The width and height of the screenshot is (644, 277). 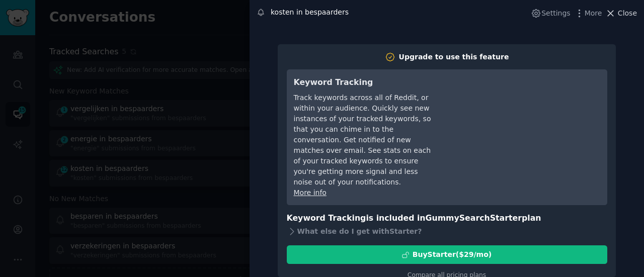 What do you see at coordinates (447, 218) in the screenshot?
I see `h3: Keyword Tracking is included in plan` at bounding box center [447, 218].